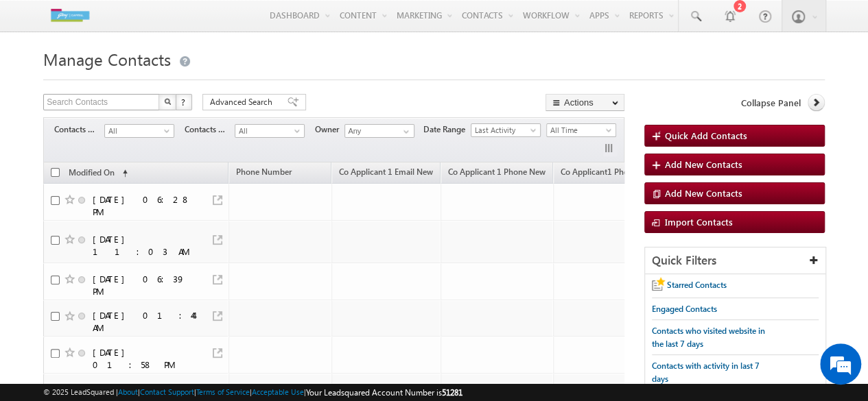  Describe the element at coordinates (504, 130) in the screenshot. I see `span: Last Activity` at that location.